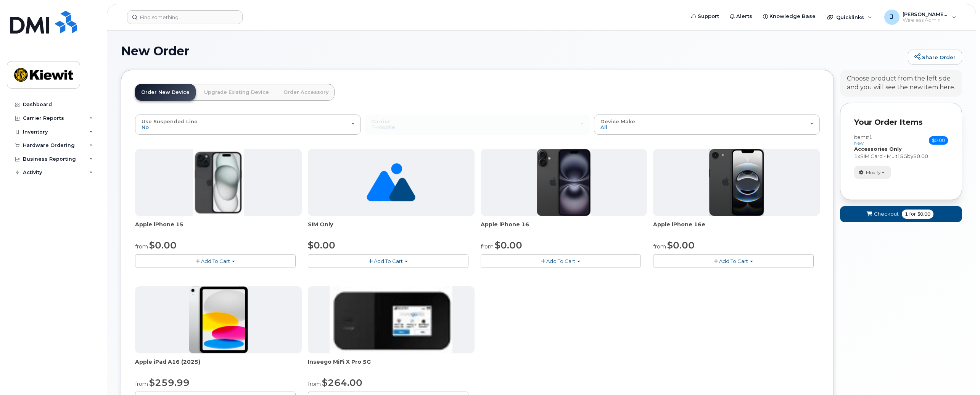 The image size is (980, 395). What do you see at coordinates (218, 366) in the screenshot?
I see `div: Apple iPad A16 (2025)` at bounding box center [218, 366].